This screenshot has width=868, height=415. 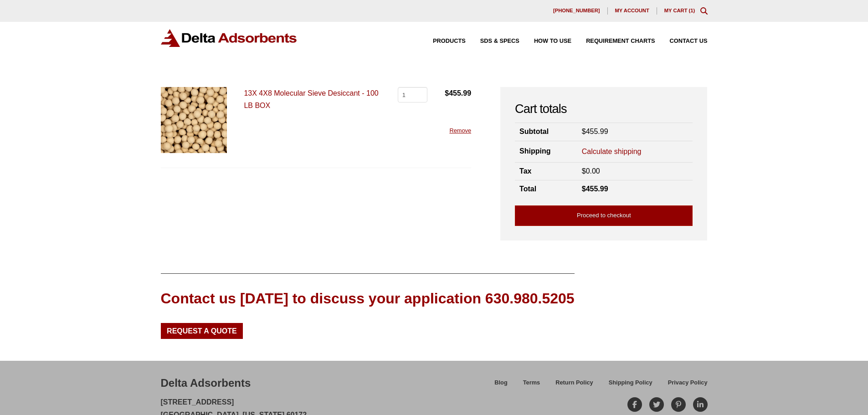 What do you see at coordinates (620, 41) in the screenshot?
I see `span: Requirement Charts` at bounding box center [620, 41].